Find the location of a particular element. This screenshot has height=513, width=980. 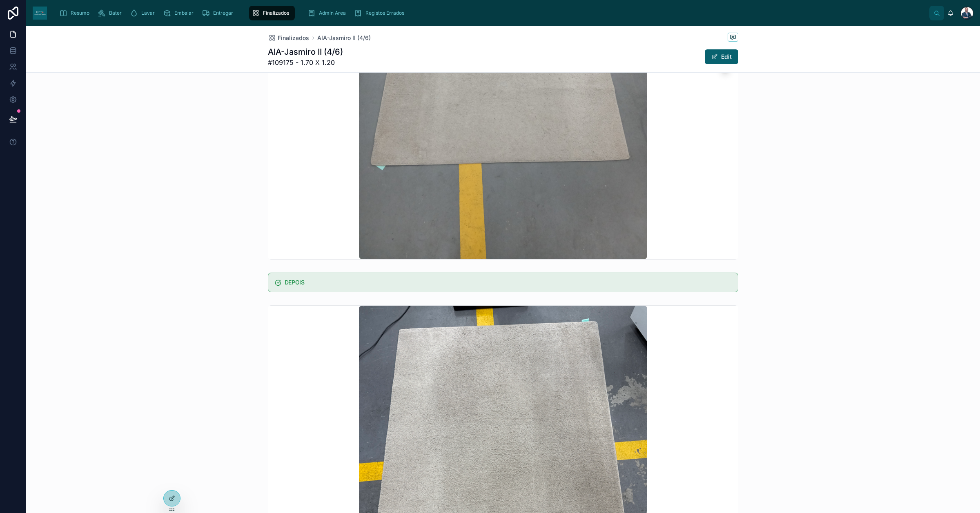

span: Admin Area is located at coordinates (333, 13).